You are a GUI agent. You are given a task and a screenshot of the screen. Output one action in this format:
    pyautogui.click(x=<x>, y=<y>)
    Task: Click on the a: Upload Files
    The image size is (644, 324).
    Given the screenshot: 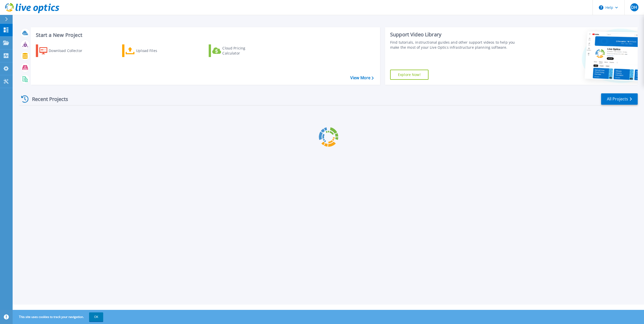 What is the action you would take?
    pyautogui.click(x=150, y=51)
    